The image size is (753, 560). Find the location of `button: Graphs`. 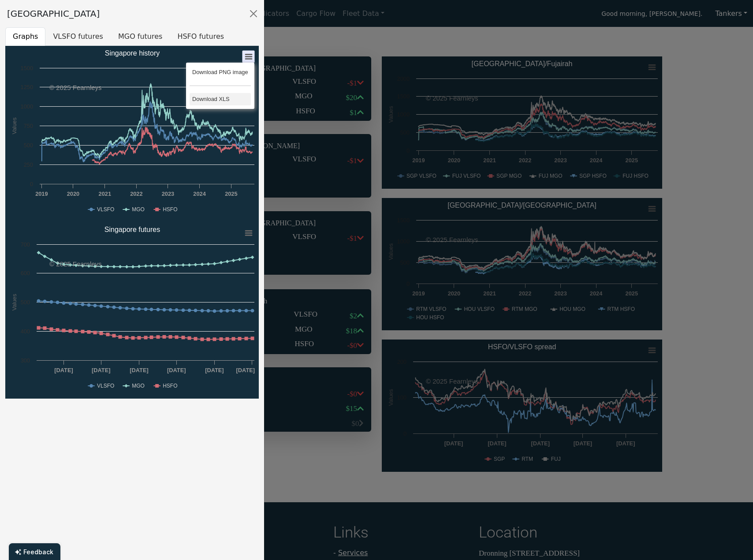

button: Graphs is located at coordinates (25, 37).